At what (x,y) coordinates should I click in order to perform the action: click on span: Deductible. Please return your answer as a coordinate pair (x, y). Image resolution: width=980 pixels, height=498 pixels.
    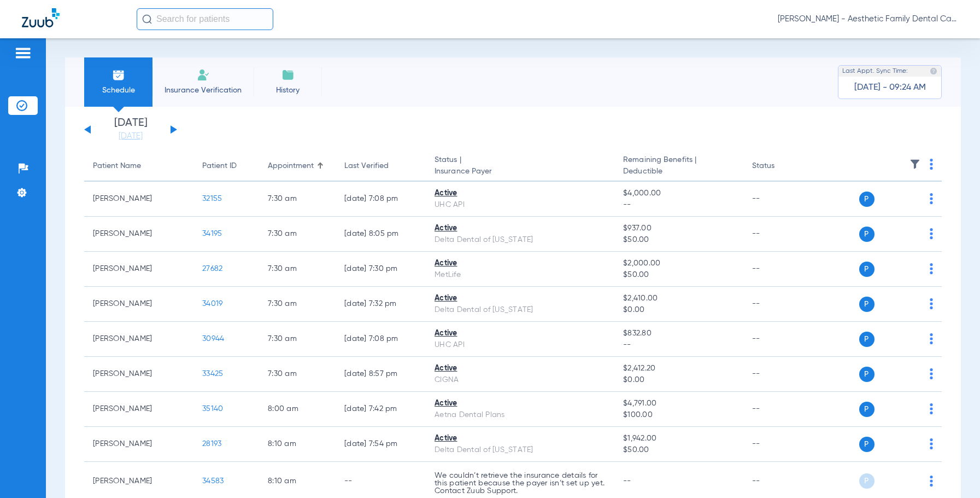
    Looking at the image, I should click on (679, 171).